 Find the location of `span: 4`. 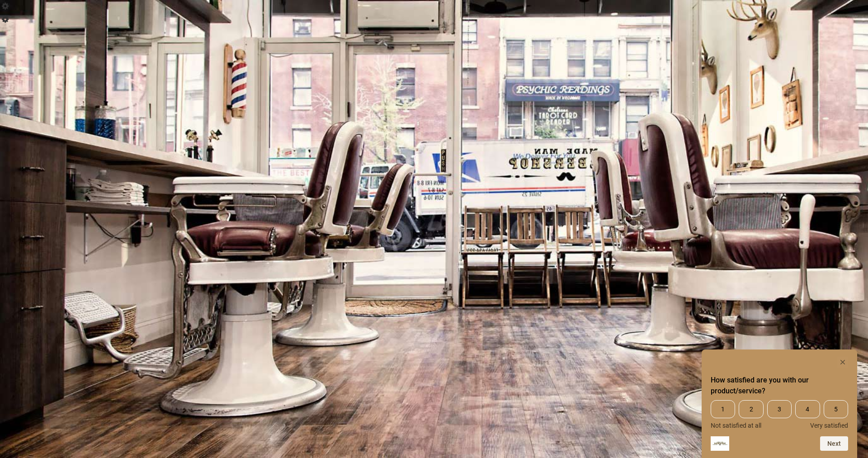

span: 4 is located at coordinates (807, 409).